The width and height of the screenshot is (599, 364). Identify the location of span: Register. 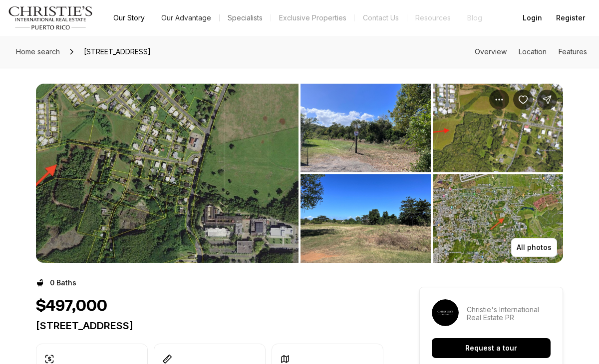
(570, 18).